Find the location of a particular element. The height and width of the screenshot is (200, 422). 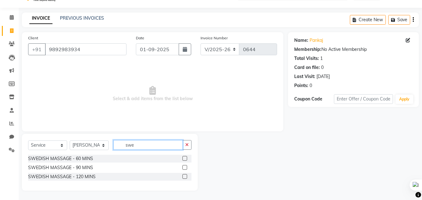

span: Select & add items from the list below is located at coordinates (153, 94).